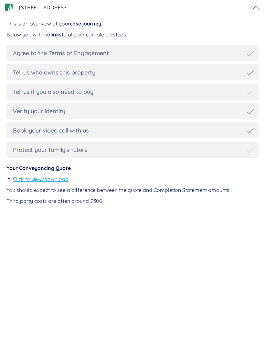 The image size is (265, 346). What do you see at coordinates (132, 201) in the screenshot?
I see `div: Third party costs are often around £300.` at bounding box center [132, 201].